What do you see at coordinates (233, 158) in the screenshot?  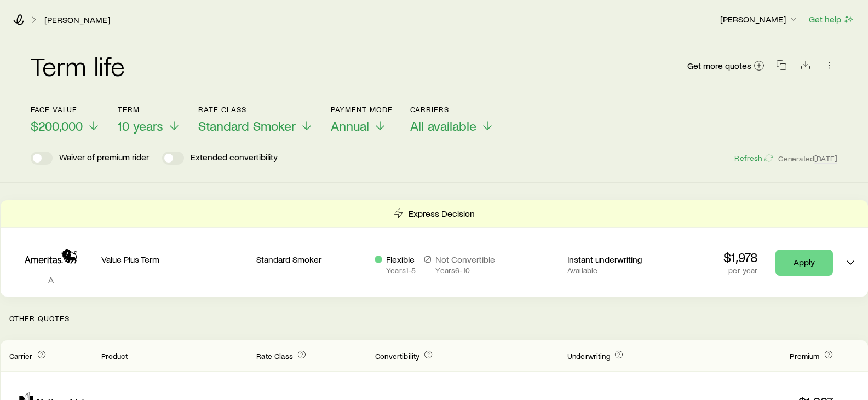 I see `p: Extended convertibility` at bounding box center [233, 158].